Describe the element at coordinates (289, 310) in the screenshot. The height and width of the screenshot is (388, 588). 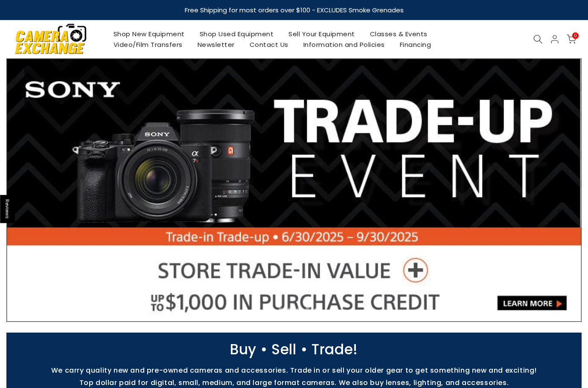
I see `li: Page dot 3` at that location.